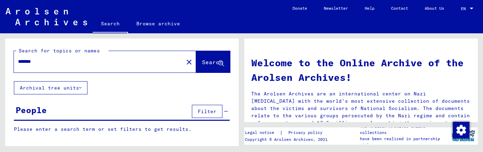  Describe the element at coordinates (213, 62) in the screenshot. I see `button: Search` at that location.